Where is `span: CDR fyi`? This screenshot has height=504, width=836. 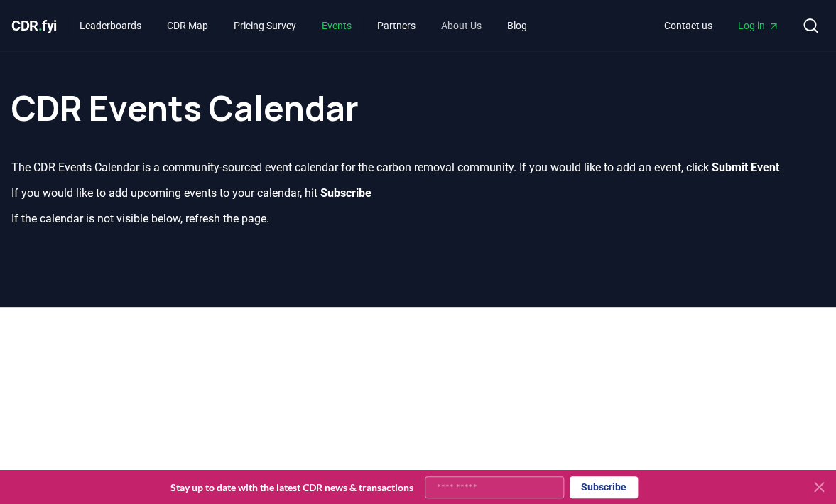
span: CDR fyi is located at coordinates (34, 26).